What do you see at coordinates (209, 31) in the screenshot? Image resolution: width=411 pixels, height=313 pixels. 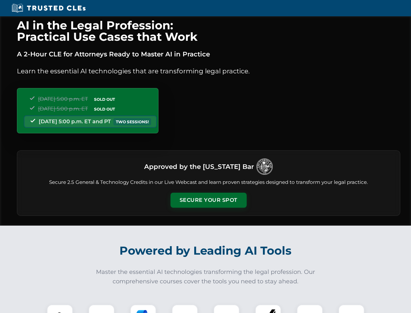 I see `h1: AI in the Legal Profession: Practical Use Cases that Work` at bounding box center [209, 31].